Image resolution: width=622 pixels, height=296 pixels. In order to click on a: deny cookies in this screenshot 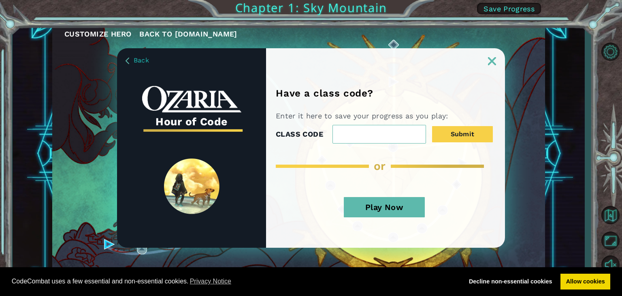, I will do `click(510, 281)`.